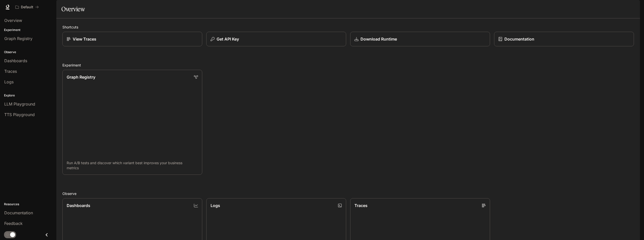  What do you see at coordinates (132, 165) in the screenshot?
I see `p: Run A/B tests and discover which variant best improves your business metrics` at bounding box center [132, 165].